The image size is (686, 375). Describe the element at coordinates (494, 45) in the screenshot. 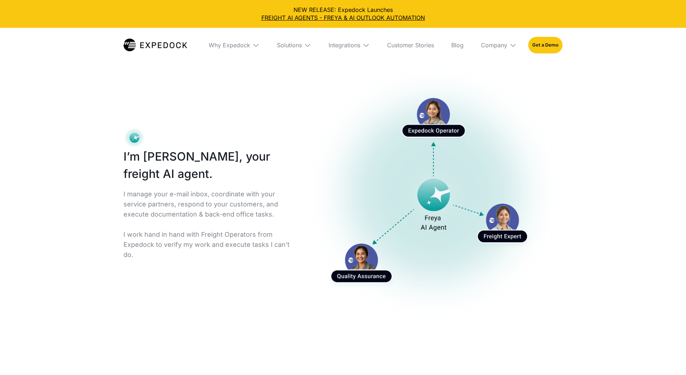

I see `div: Company` at that location.